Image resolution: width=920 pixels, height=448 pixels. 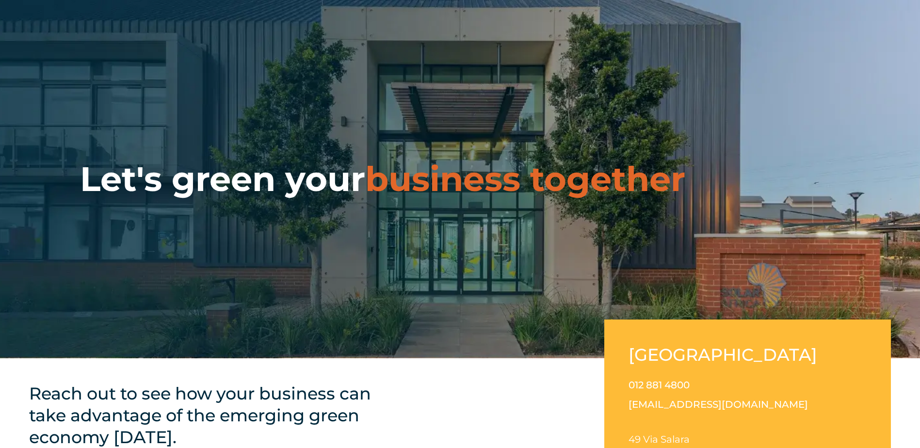 I want to click on a: 012 881 4800, so click(x=659, y=385).